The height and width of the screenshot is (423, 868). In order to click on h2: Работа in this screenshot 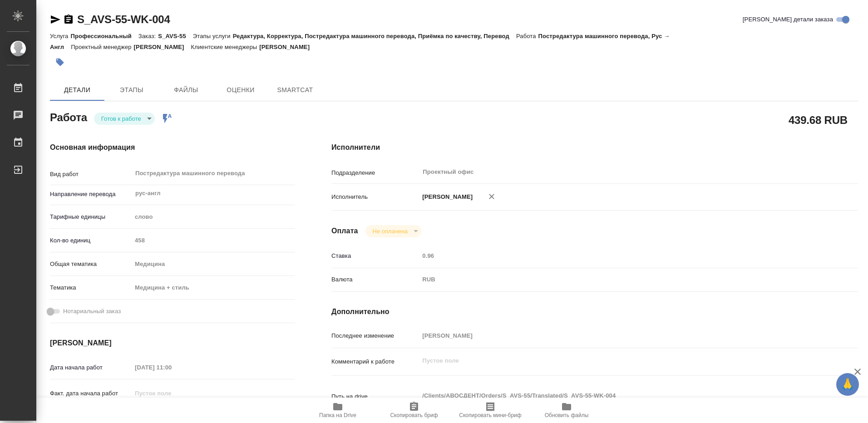, I will do `click(69, 117)`.